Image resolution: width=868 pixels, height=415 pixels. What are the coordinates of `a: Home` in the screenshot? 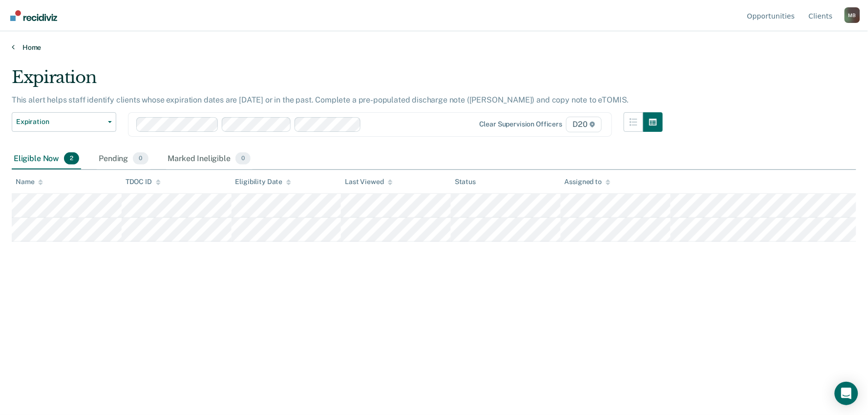 It's located at (434, 47).